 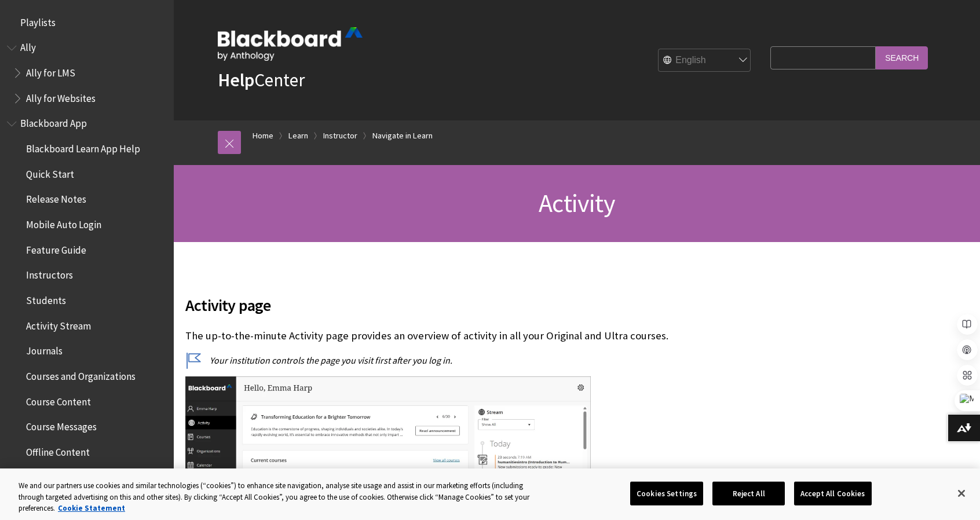 I want to click on span: Release Notes, so click(x=56, y=198).